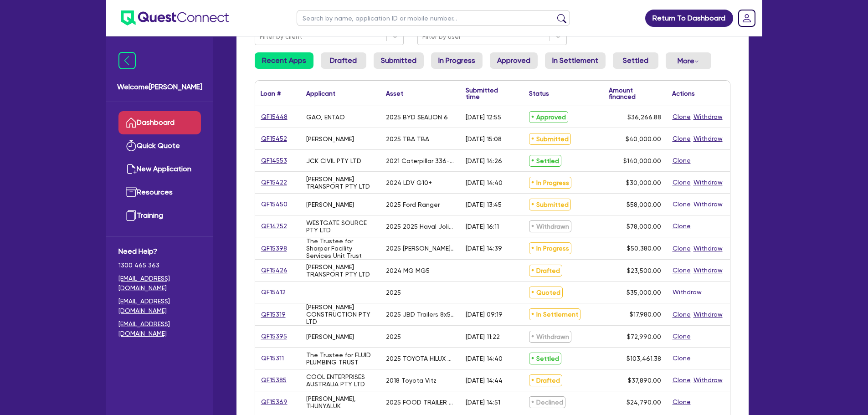 The width and height of the screenshot is (868, 415). Describe the element at coordinates (273, 292) in the screenshot. I see `a: QF15412` at that location.